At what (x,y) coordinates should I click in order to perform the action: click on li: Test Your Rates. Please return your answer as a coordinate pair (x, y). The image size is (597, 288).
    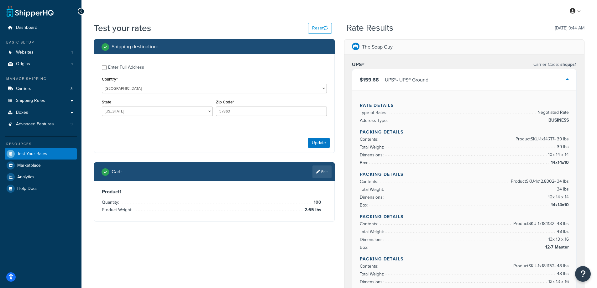
    Looking at the image, I should click on (41, 154).